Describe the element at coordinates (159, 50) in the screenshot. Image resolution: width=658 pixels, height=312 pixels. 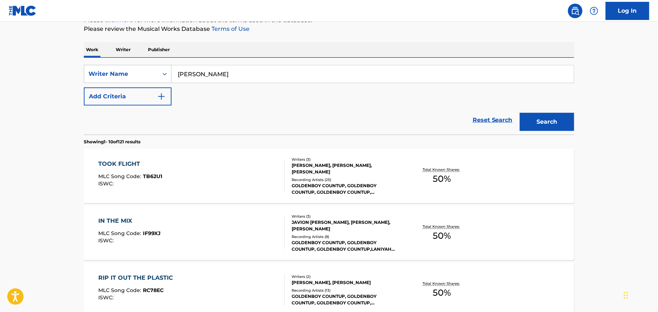
I see `p: Publisher` at that location.